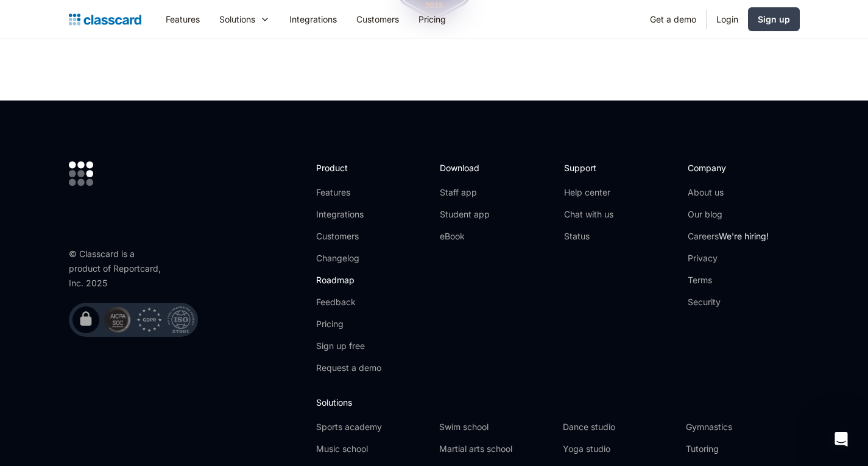 The image size is (868, 466). Describe the element at coordinates (728, 167) in the screenshot. I see `h2: Company` at that location.